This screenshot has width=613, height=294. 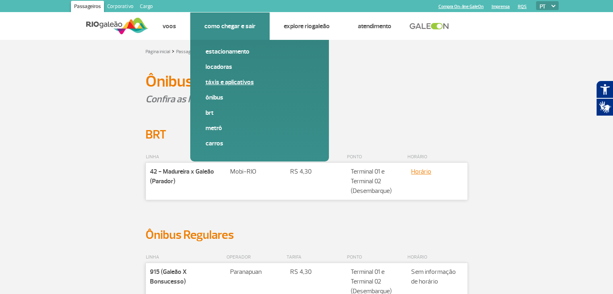 I want to click on strong: 915 (Galeão X Bonsucesso), so click(x=168, y=277).